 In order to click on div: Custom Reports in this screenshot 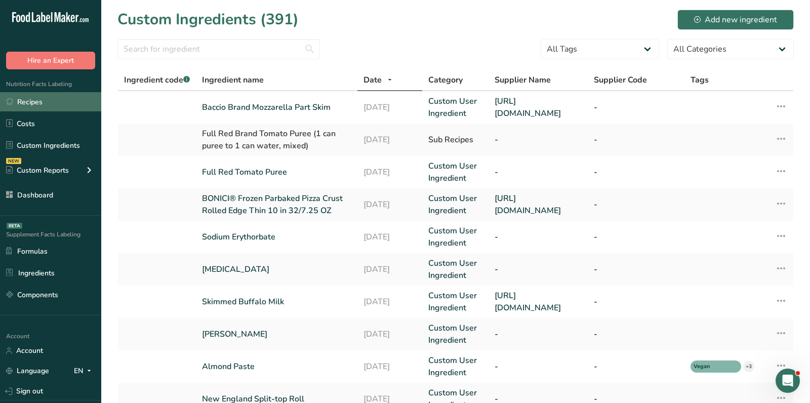, I will do `click(37, 170)`.